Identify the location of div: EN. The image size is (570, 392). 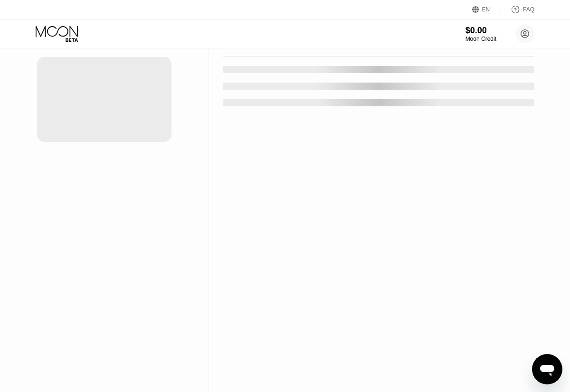
(486, 9).